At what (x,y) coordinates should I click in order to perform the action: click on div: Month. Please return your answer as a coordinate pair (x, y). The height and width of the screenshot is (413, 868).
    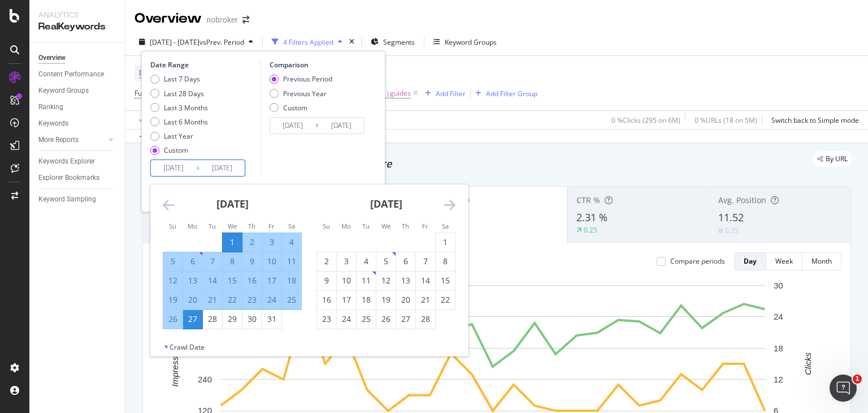
    Looking at the image, I should click on (822, 261).